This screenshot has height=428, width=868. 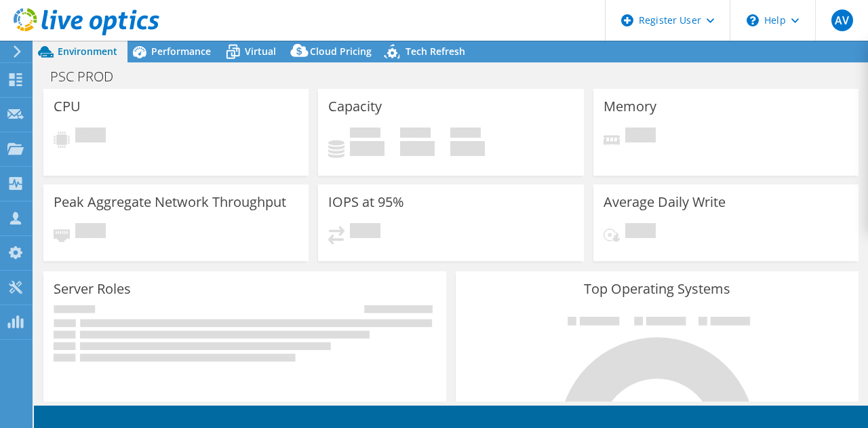 I want to click on h3: Top Operating Systems, so click(x=657, y=289).